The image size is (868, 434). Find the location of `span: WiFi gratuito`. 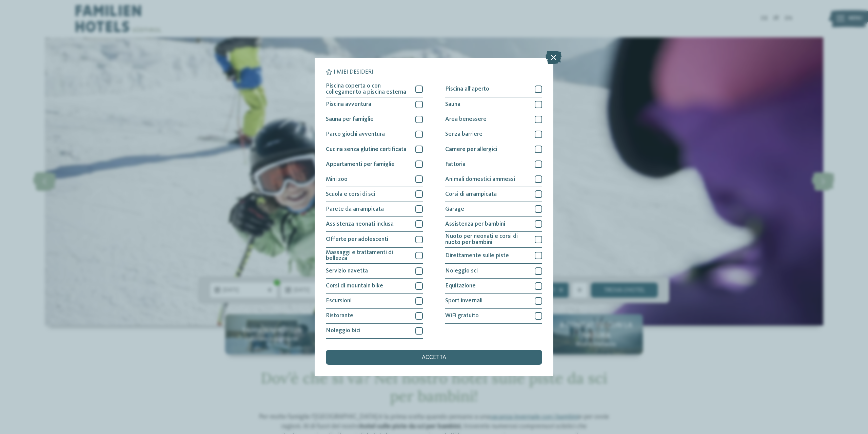

span: WiFi gratuito is located at coordinates (462, 316).